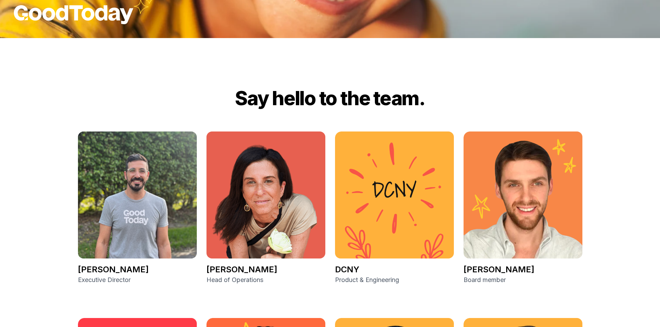 This screenshot has height=327, width=660. Describe the element at coordinates (137, 195) in the screenshot. I see `img: Moses Abudarham` at that location.